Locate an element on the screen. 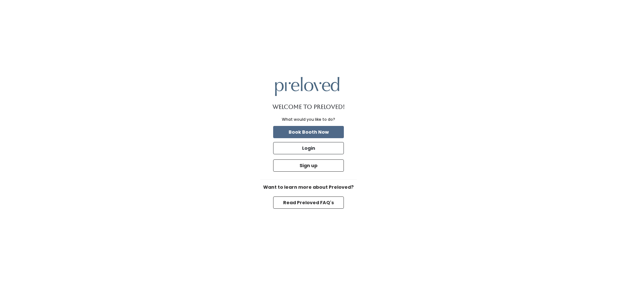 The image size is (617, 296). button: Read Preloved FAQ's is located at coordinates (309, 202).